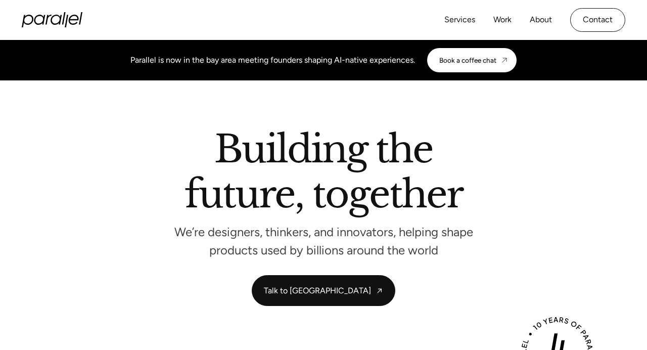 The height and width of the screenshot is (350, 647). Describe the element at coordinates (541, 20) in the screenshot. I see `a: About` at that location.